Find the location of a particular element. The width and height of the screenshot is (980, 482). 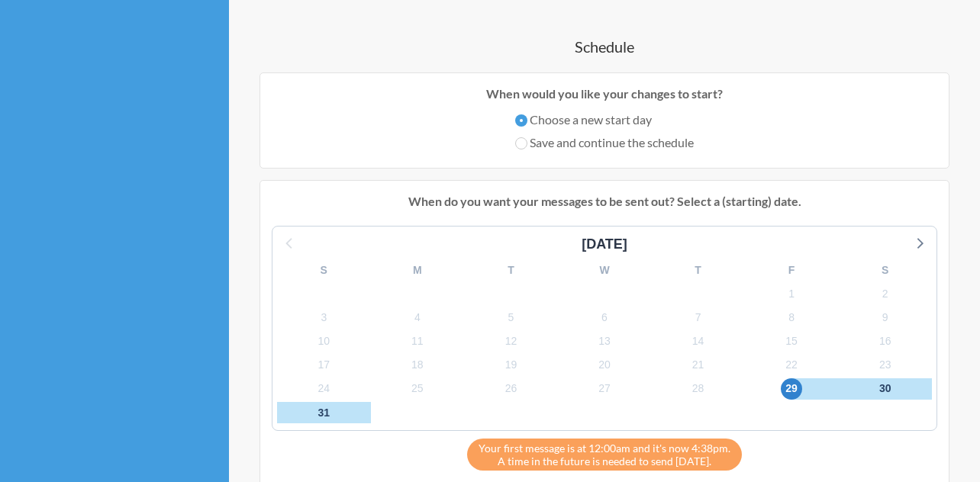

label: Choose a new start day is located at coordinates (604, 120).